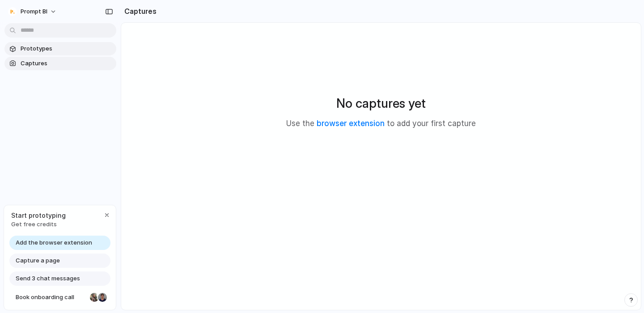 The width and height of the screenshot is (644, 313). What do you see at coordinates (67, 48) in the screenshot?
I see `span: Prototypes` at bounding box center [67, 48].